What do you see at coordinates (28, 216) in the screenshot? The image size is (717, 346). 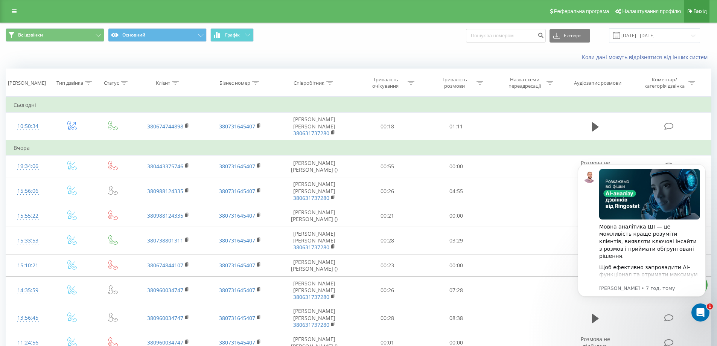 I see `div: 15:55:22` at bounding box center [28, 216].